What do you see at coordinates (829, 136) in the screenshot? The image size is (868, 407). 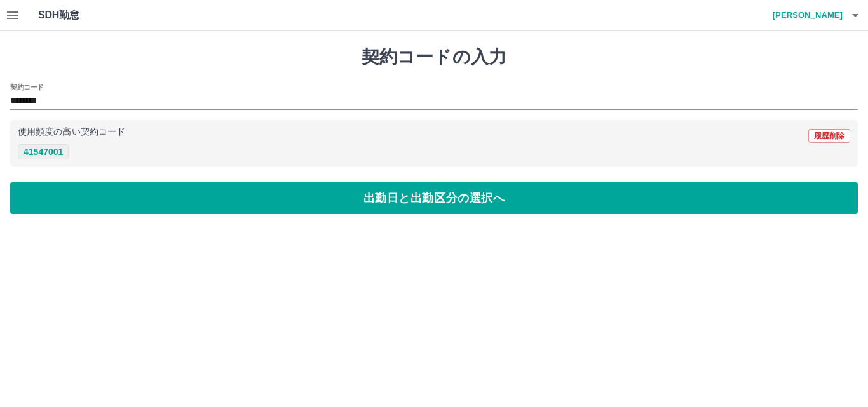 I see `button: 履歴削除` at bounding box center [829, 136].